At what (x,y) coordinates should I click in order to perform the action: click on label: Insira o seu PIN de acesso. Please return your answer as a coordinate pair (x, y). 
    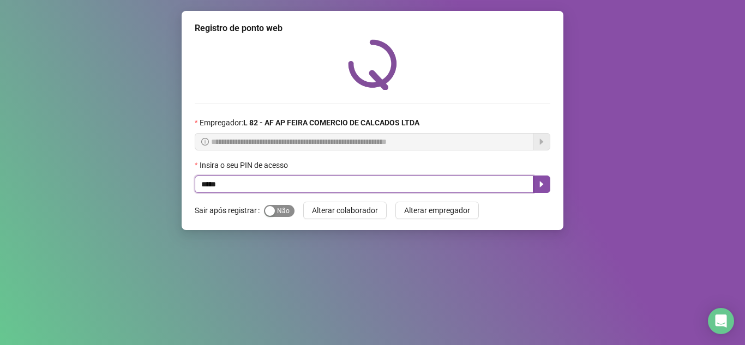
    Looking at the image, I should click on (245, 165).